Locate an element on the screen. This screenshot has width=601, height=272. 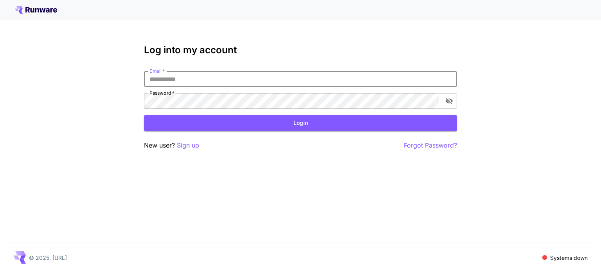
p: Sign up is located at coordinates (188, 145).